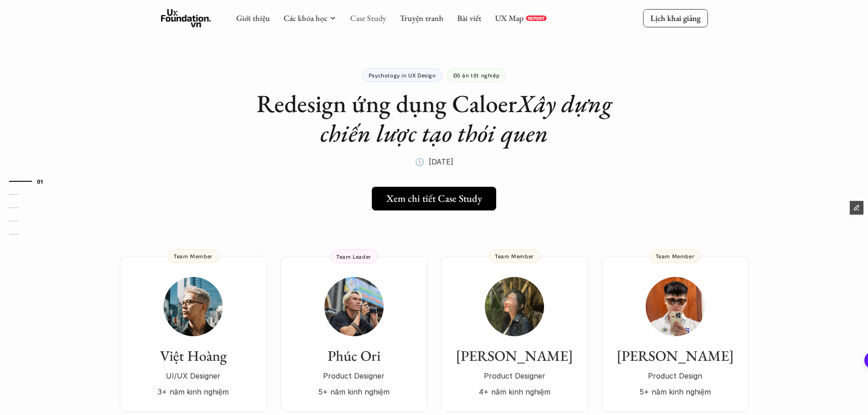  I want to click on h3: Việt Hoàng, so click(193, 356).